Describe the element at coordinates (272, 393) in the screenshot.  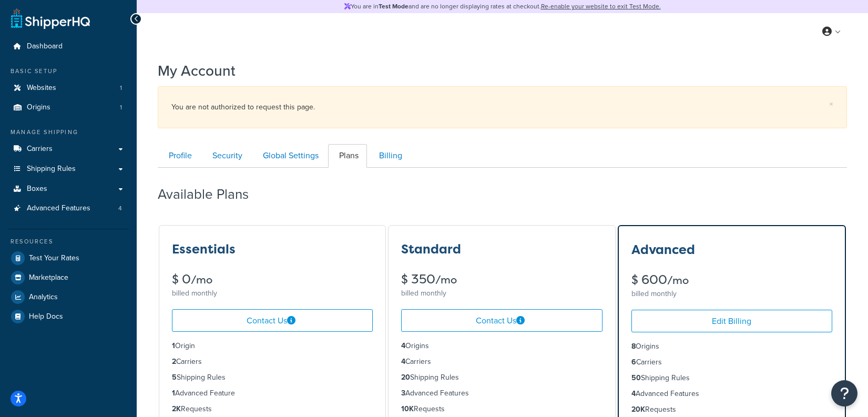
I see `li: Advanced Feature` at that location.